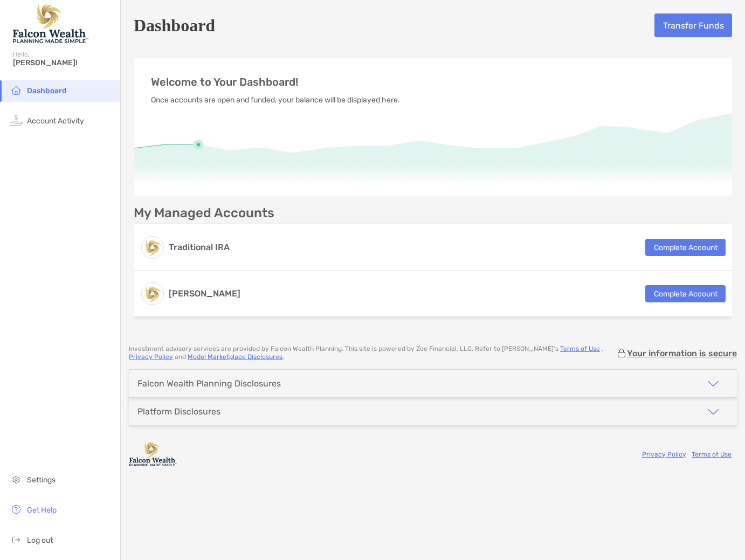 Image resolution: width=745 pixels, height=560 pixels. Describe the element at coordinates (682, 353) in the screenshot. I see `p: Your information is secure` at that location.